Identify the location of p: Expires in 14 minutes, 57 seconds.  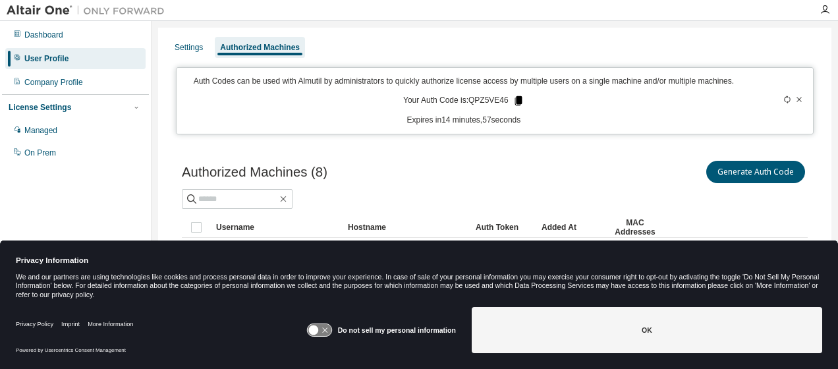
(464, 120).